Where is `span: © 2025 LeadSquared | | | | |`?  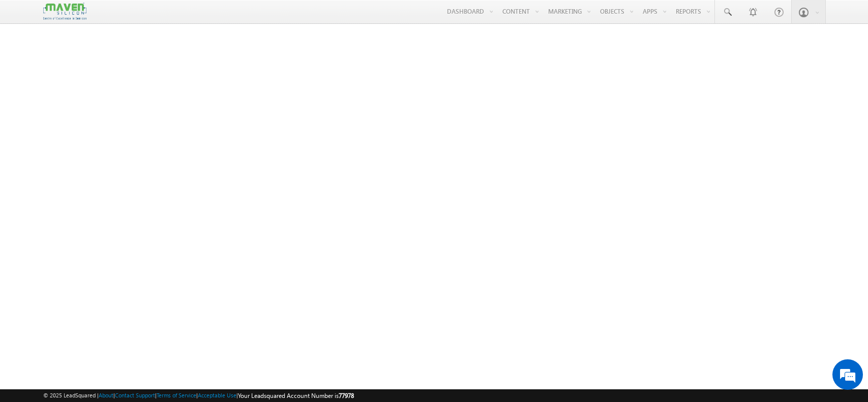 span: © 2025 LeadSquared | | | | | is located at coordinates (198, 395).